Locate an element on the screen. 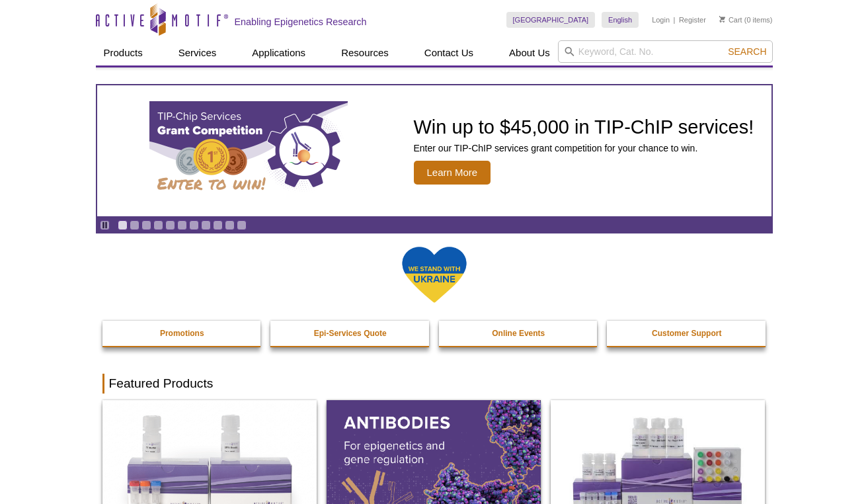 The width and height of the screenshot is (868, 504). a: Services is located at coordinates (198, 53).